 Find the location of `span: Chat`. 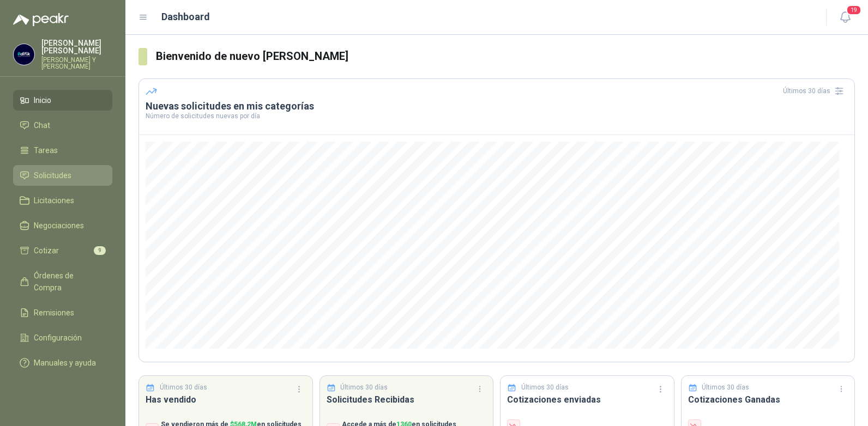

span: Chat is located at coordinates (42, 125).